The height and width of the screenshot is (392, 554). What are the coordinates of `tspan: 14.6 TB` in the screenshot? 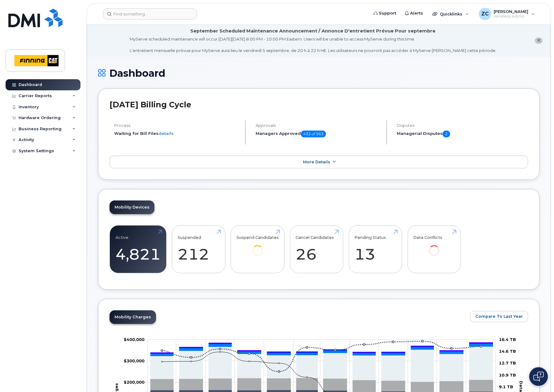 It's located at (507, 351).